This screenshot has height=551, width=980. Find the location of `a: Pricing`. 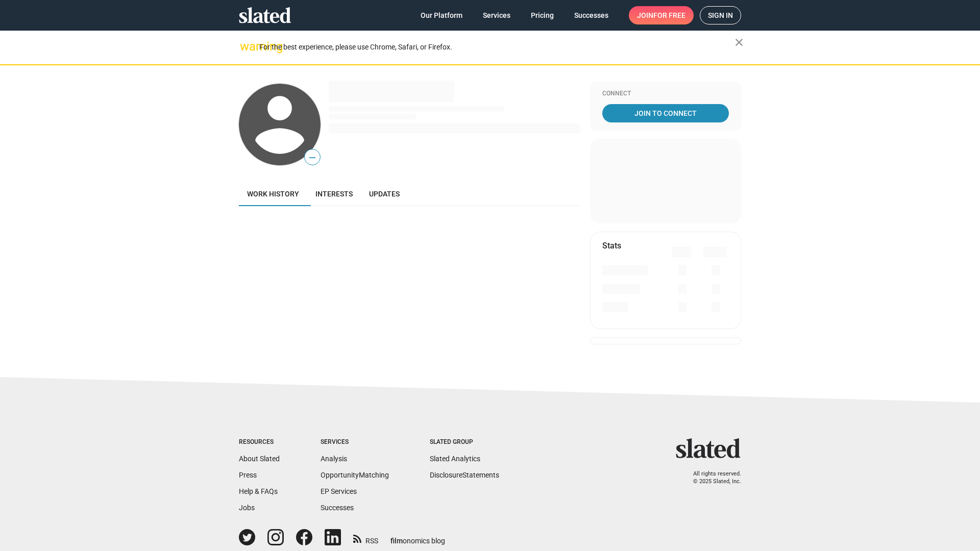

a: Pricing is located at coordinates (542, 16).